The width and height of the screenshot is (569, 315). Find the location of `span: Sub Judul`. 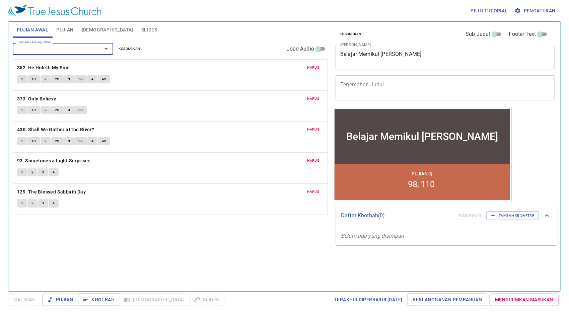

span: Sub Judul is located at coordinates (478, 34).